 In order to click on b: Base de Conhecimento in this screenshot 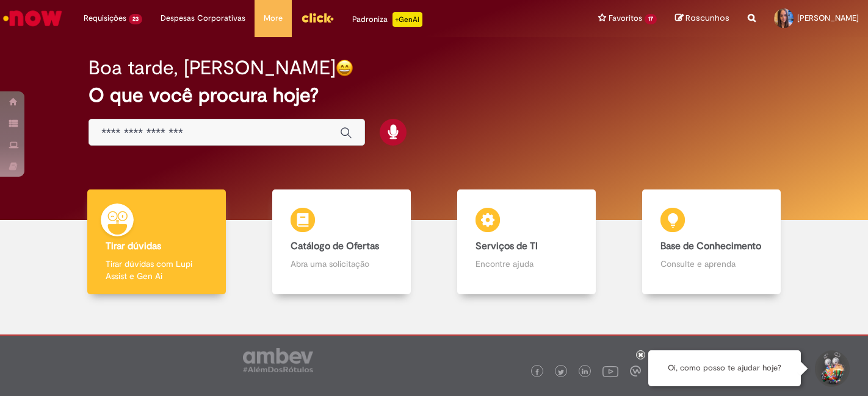, I will do `click(711, 246)`.